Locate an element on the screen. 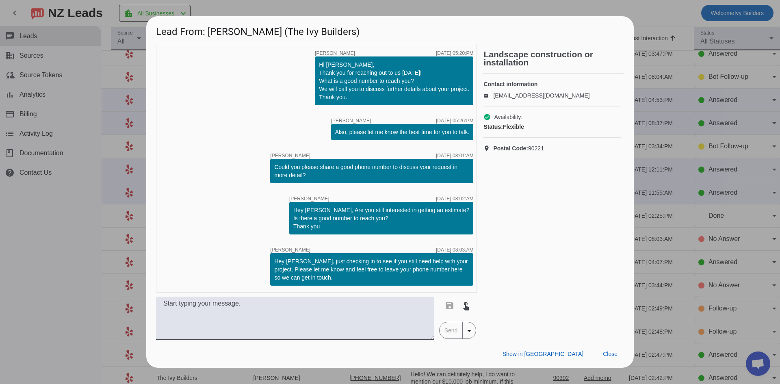  mat-icon: email is located at coordinates (489, 96).